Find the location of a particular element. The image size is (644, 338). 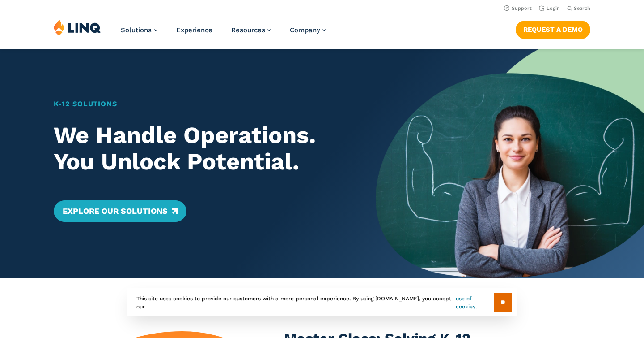

a: Experience is located at coordinates (194, 30).